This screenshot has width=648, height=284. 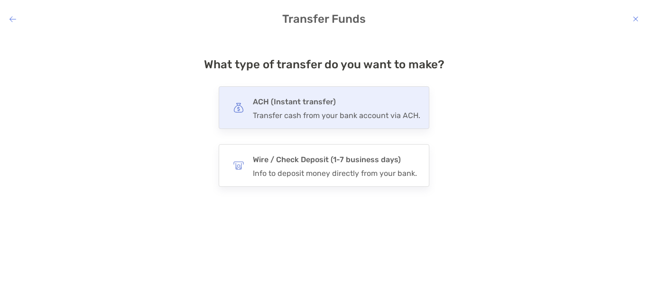 What do you see at coordinates (335, 173) in the screenshot?
I see `div: Info to deposit money directly from your bank.` at bounding box center [335, 173].